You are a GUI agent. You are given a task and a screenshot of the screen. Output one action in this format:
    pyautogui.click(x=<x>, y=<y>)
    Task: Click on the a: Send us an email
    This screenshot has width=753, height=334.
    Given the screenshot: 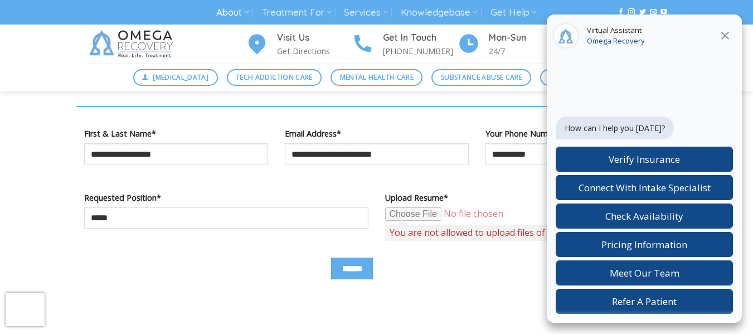 What is the action you would take?
    pyautogui.click(x=653, y=12)
    